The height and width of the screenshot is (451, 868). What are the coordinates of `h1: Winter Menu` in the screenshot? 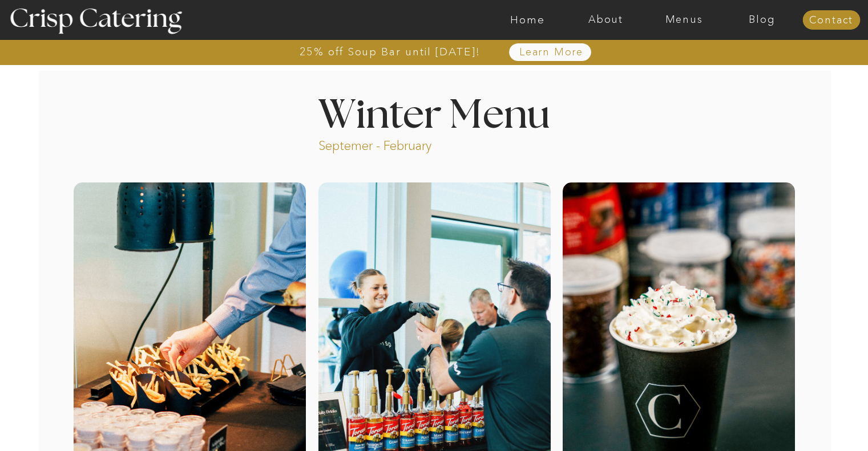 It's located at (434, 113).